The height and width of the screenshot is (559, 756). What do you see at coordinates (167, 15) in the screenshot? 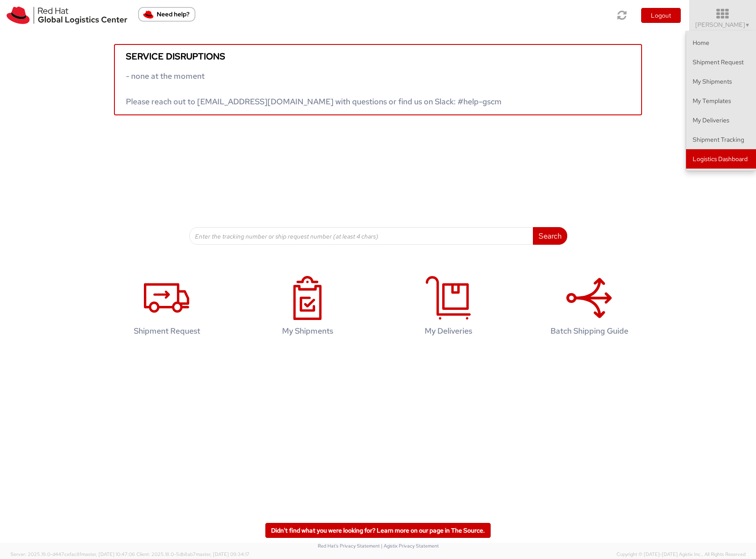
I see `button: Need help?` at bounding box center [167, 15].